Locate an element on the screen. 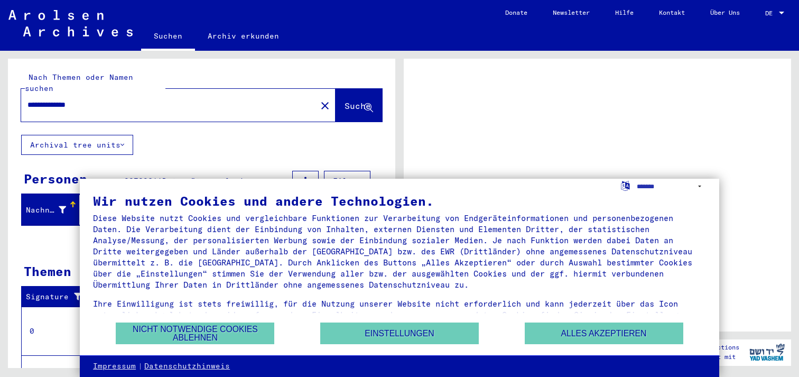 The height and width of the screenshot is (377, 799). img: Arolsen_neg.svg is located at coordinates (70, 23).